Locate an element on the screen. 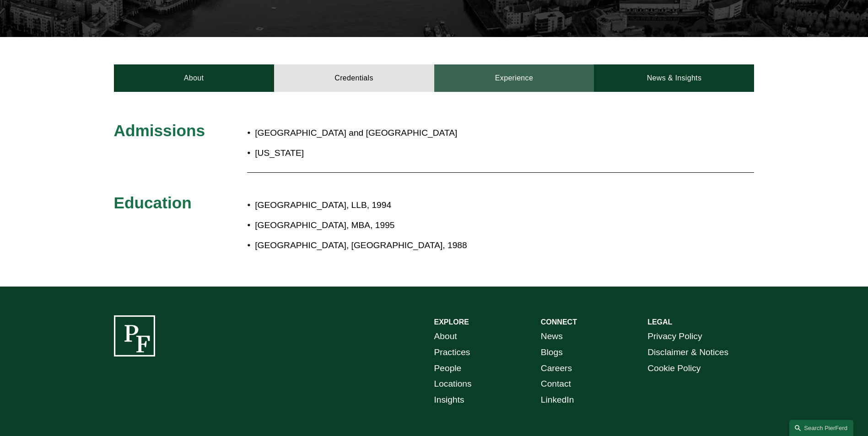  a: LinkedIn is located at coordinates (557, 400).